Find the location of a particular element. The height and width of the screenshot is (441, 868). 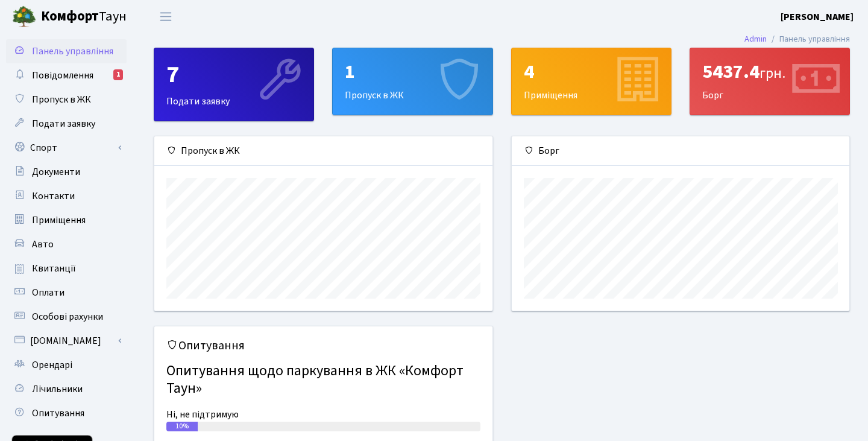

div: Ні, не підтримую is located at coordinates (323, 414).